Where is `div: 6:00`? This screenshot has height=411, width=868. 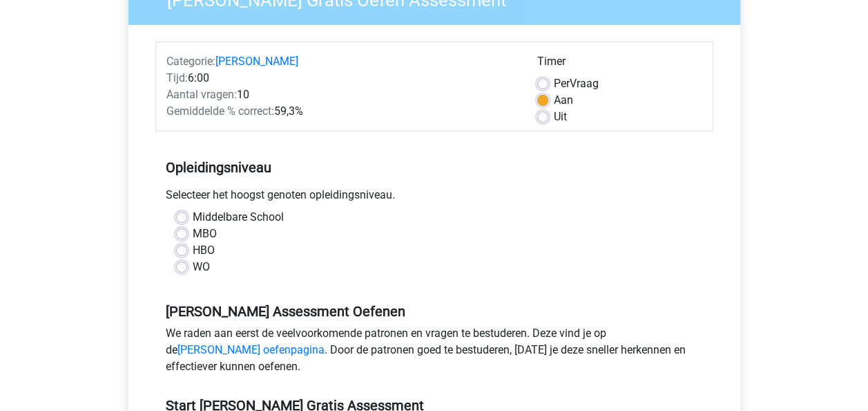 div: 6:00 is located at coordinates (341, 78).